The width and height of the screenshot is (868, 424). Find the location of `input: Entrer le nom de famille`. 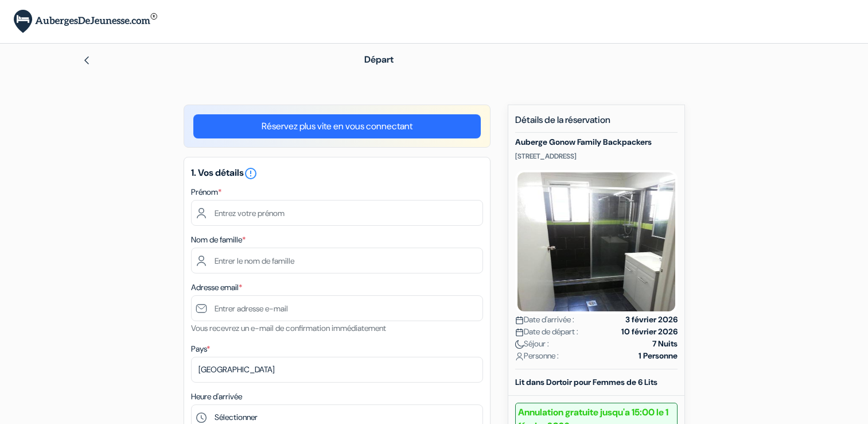

input: Entrer le nom de famille is located at coordinates (337, 260).